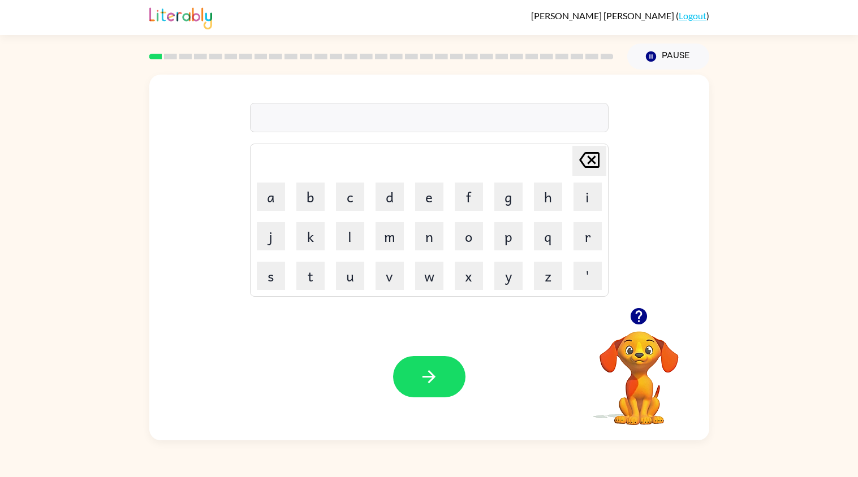  Describe the element at coordinates (350, 197) in the screenshot. I see `button: c` at that location.